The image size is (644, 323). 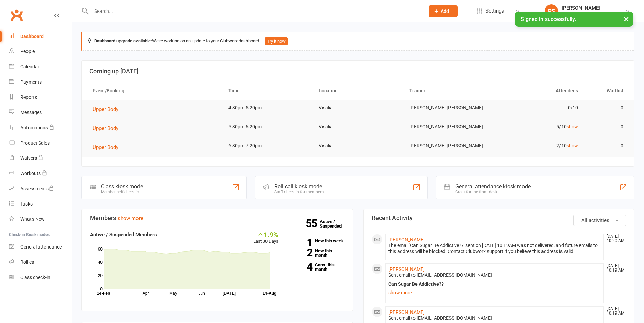 I want to click on div: Can Sugar Be Addictive??, so click(x=495, y=284).